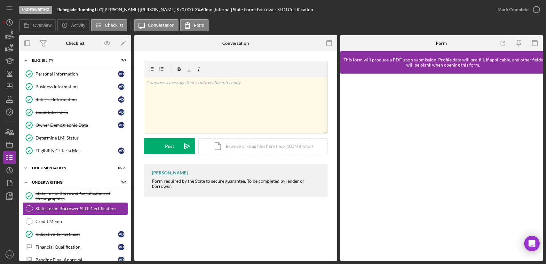  What do you see at coordinates (77, 87) in the screenshot?
I see `div: Business Information` at bounding box center [77, 87].